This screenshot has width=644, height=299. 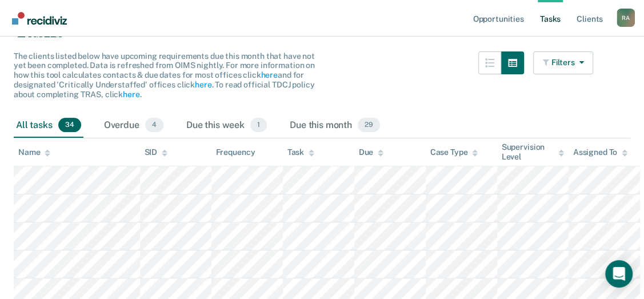 What do you see at coordinates (40, 18) in the screenshot?
I see `img: Recidiviz` at bounding box center [40, 18].